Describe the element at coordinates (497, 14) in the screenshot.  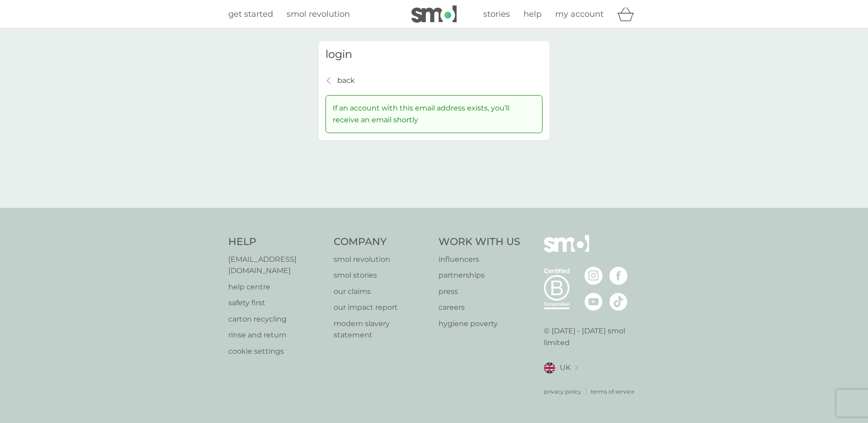
I see `a: stories` at that location.